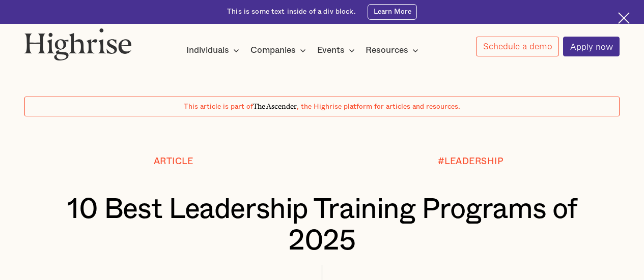 The image size is (644, 280). What do you see at coordinates (378, 107) in the screenshot?
I see `span: , the Highrise platform for articles and resources.` at bounding box center [378, 107].